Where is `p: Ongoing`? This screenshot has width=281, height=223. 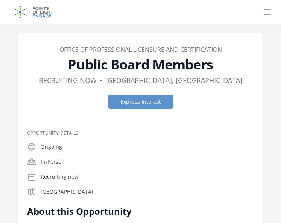
p: Ongoing is located at coordinates (147, 147).